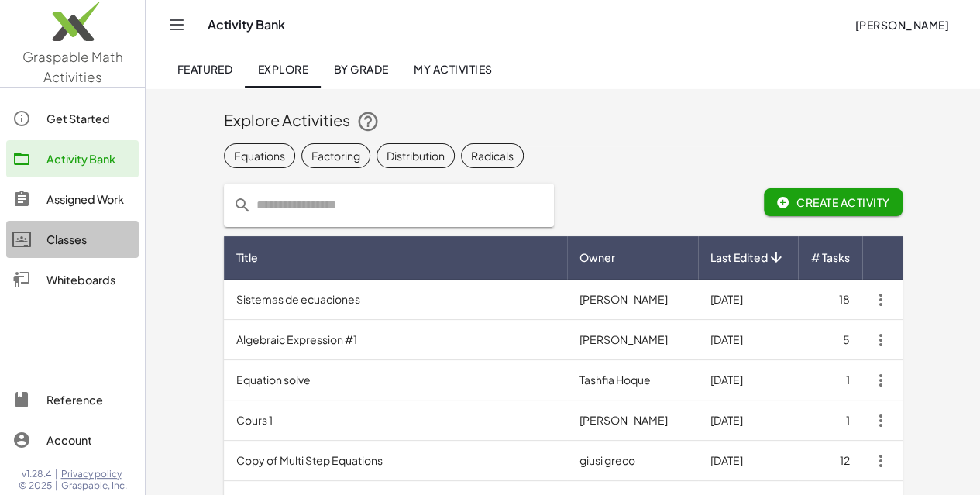 This screenshot has height=495, width=980. What do you see at coordinates (72, 400) in the screenshot?
I see `a: Reference` at bounding box center [72, 400].